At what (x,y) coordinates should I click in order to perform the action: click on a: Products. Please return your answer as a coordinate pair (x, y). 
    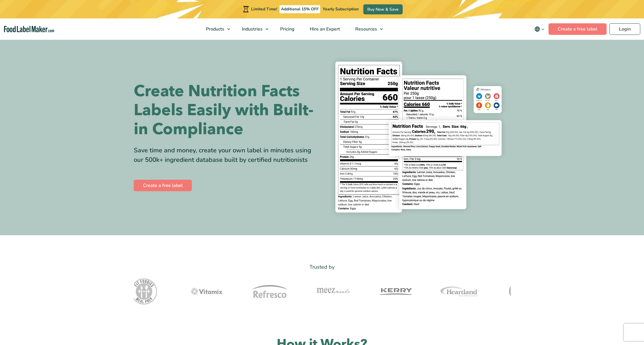
    Looking at the image, I should click on (216, 29).